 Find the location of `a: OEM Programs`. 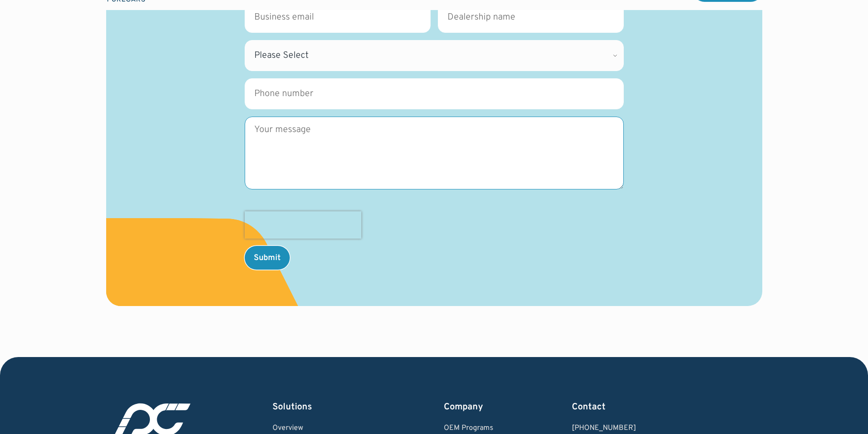

a: OEM Programs is located at coordinates (468, 429).